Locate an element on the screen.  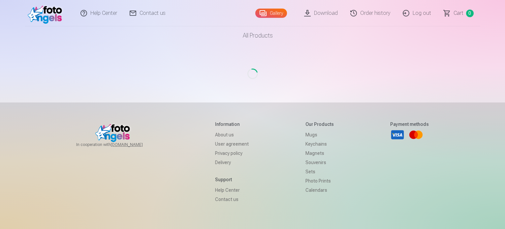
a: Souvenirs is located at coordinates (320, 163).